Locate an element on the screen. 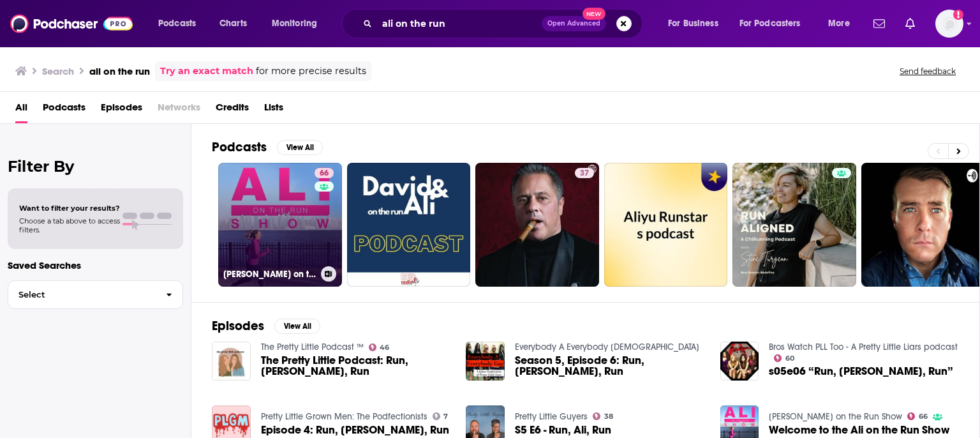 The width and height of the screenshot is (980, 438). a: Pretty Little Guyers is located at coordinates (551, 416).